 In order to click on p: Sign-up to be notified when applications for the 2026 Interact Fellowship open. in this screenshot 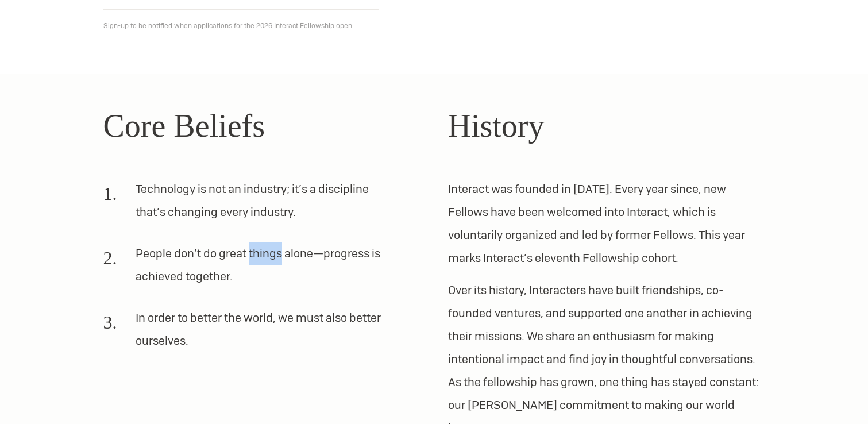, I will do `click(434, 26)`.